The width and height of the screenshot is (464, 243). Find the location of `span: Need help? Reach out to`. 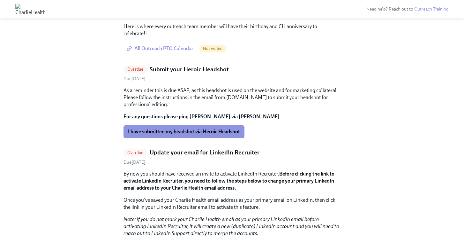

span: Need help? Reach out to is located at coordinates (408, 9).